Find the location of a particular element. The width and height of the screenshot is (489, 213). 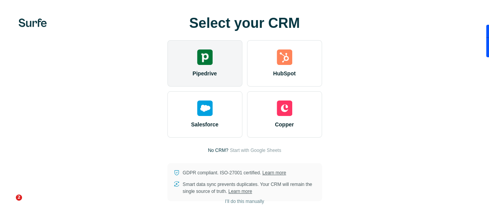

img: hubspot's logo is located at coordinates (285, 57).